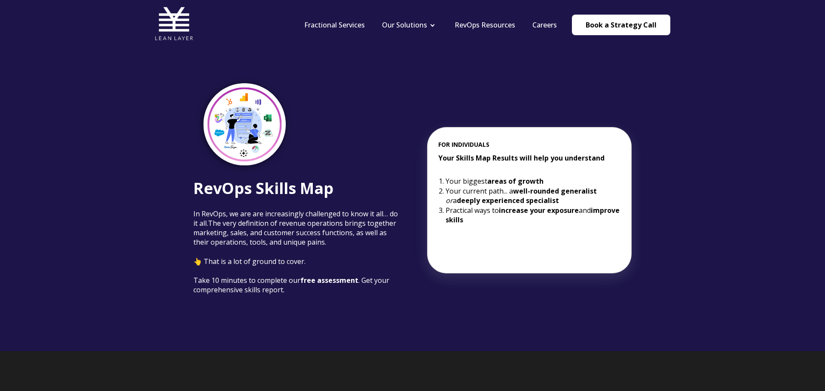 The height and width of the screenshot is (391, 825). I want to click on span: In RevOps, we are are increasingly challenged to know it all… do it all., so click(295, 219).